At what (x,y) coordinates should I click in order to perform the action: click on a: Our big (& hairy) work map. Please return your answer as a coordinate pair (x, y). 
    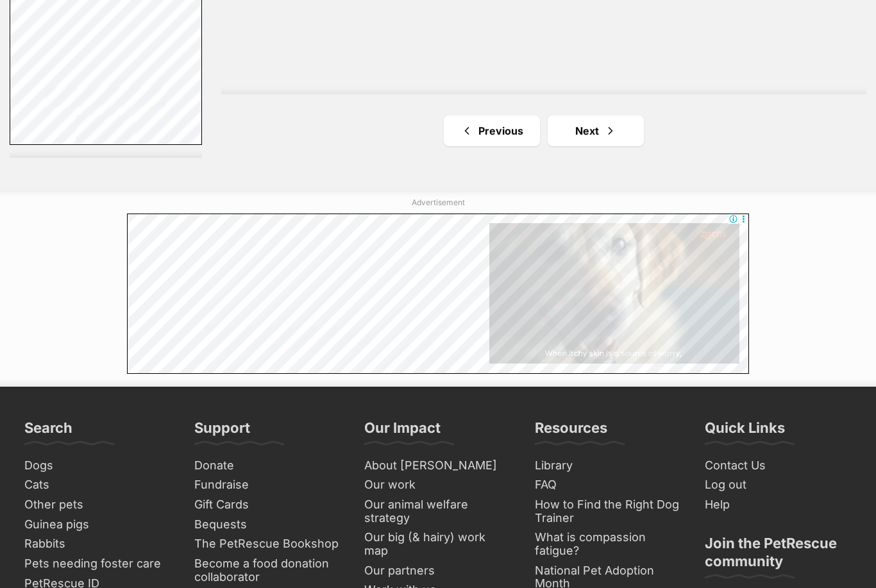
    Looking at the image, I should click on (437, 543).